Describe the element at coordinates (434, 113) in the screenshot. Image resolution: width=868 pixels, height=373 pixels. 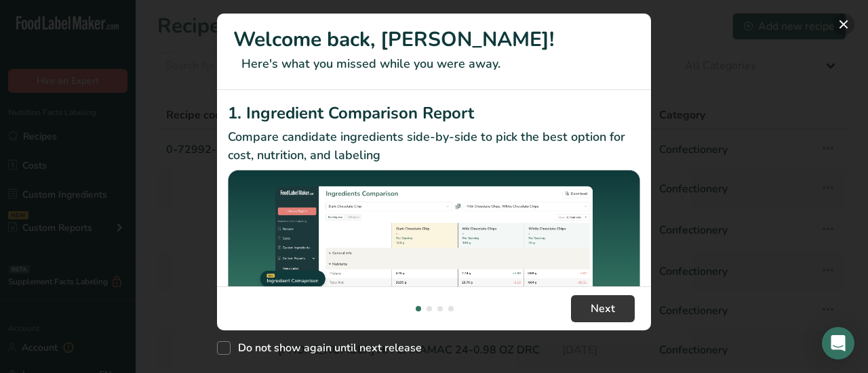
I see `h2: 1. Ingredient Comparison Report` at that location.